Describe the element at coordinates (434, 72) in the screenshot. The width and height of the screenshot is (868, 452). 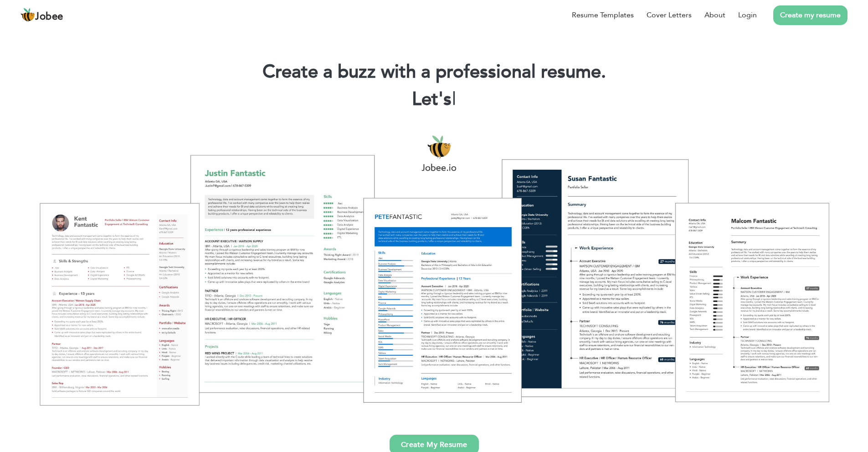
I see `h1: Create a buzz with a professional resume.` at that location.